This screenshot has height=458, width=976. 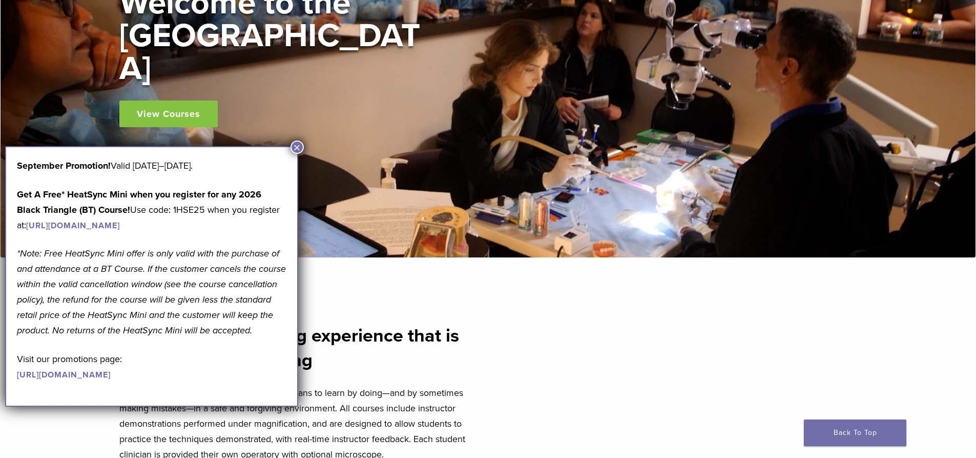 What do you see at coordinates (169, 114) in the screenshot?
I see `a: View Courses` at bounding box center [169, 114].